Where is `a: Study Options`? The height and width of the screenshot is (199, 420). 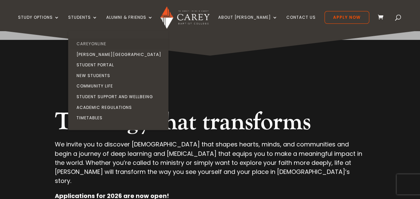
a: Study Options is located at coordinates (39, 23).